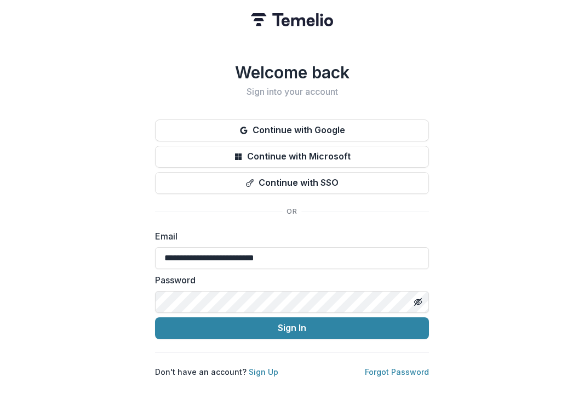 The image size is (584, 405). Describe the element at coordinates (292, 20) in the screenshot. I see `img: Temelio` at that location.